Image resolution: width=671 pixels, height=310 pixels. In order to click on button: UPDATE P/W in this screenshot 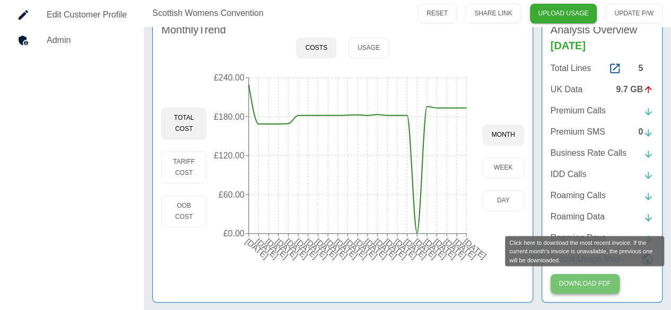, I will do `click(634, 13)`.